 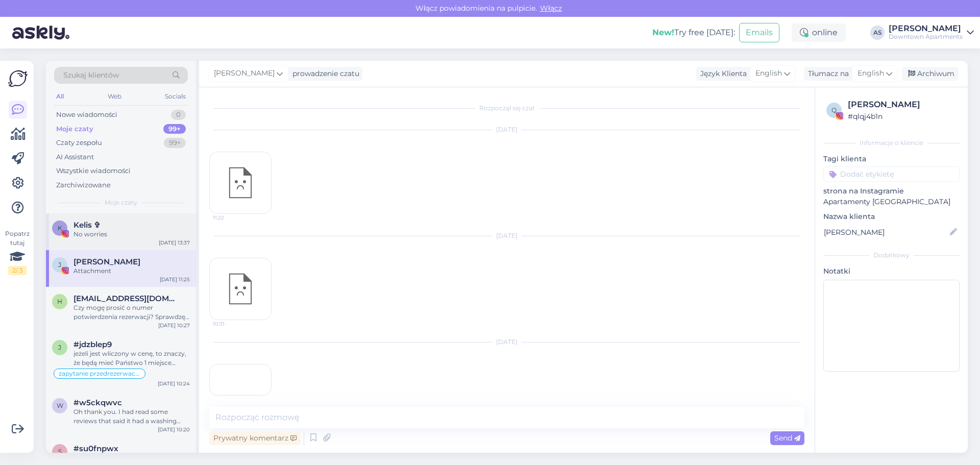 What do you see at coordinates (178, 114) in the screenshot?
I see `div: 0` at bounding box center [178, 114].